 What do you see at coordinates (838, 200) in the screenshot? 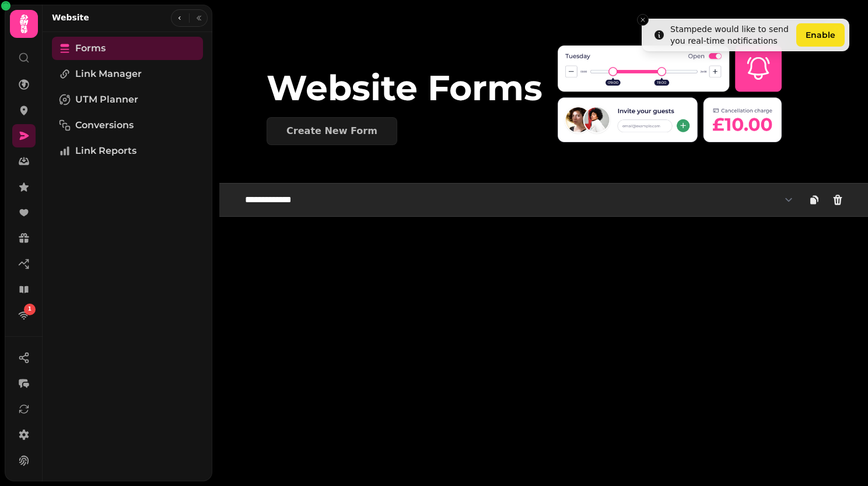
I see `button: delete` at bounding box center [838, 200].